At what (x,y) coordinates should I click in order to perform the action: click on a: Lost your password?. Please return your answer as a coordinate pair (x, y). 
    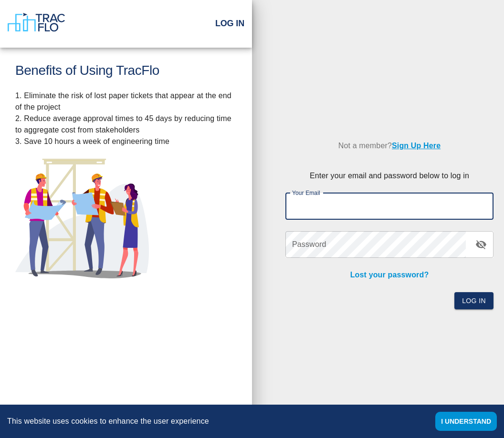
    Looking at the image, I should click on (389, 275).